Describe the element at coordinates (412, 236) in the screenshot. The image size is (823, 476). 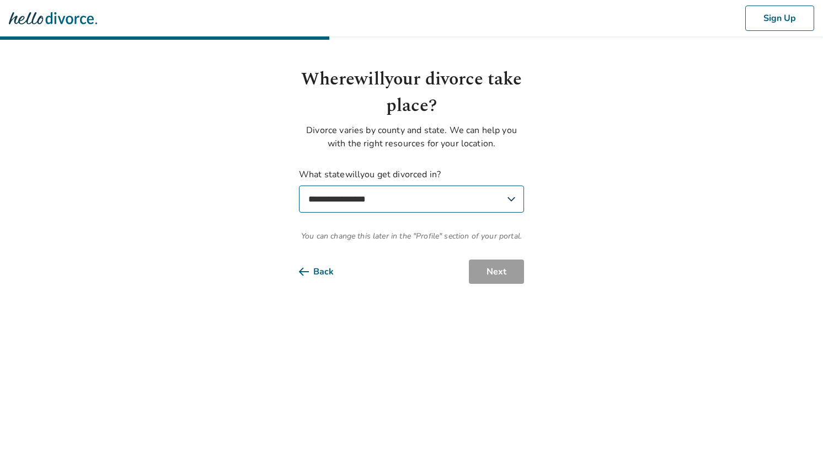
I see `span: You can change this later in the "Profile" section of your portal.` at that location.